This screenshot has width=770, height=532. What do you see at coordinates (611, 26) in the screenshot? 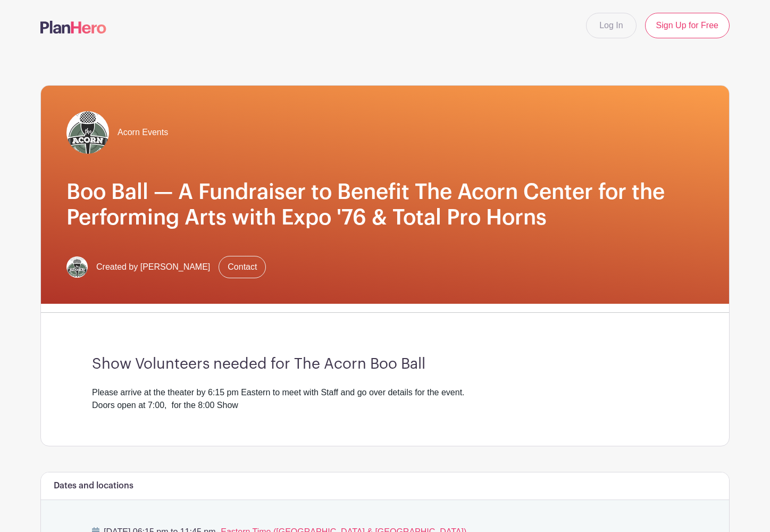
I see `a: Log In` at bounding box center [611, 26].